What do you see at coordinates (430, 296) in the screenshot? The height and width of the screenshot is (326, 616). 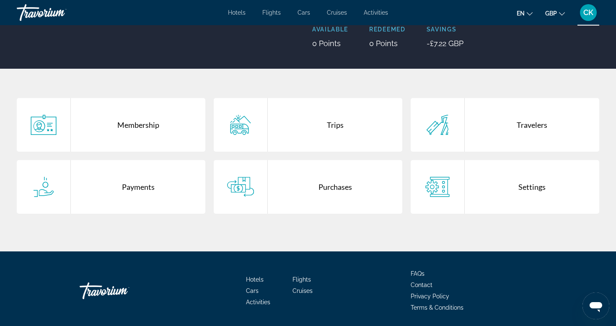 I see `span: Privacy Policy` at bounding box center [430, 296].